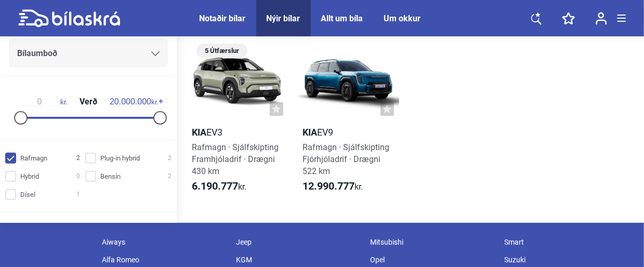  What do you see at coordinates (78, 176) in the screenshot?
I see `span: 0` at bounding box center [78, 176].